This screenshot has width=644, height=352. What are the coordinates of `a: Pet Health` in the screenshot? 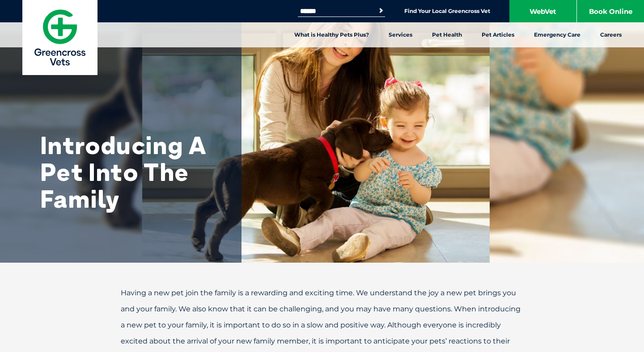 It's located at (447, 35).